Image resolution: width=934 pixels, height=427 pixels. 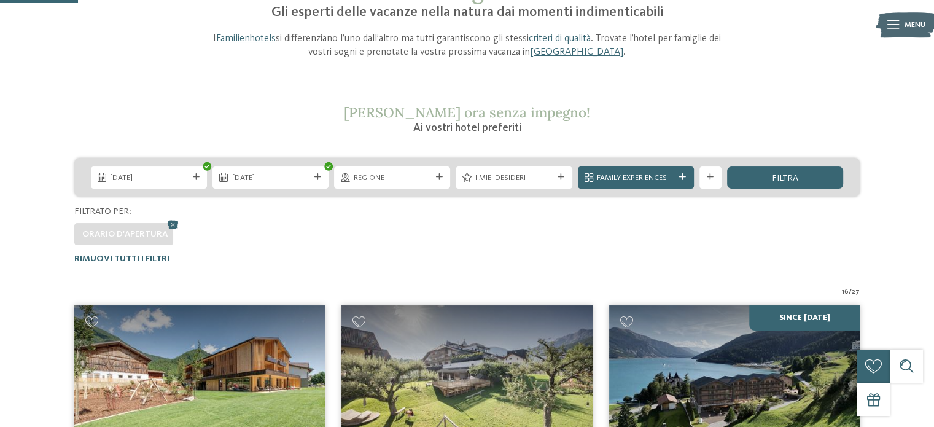 What do you see at coordinates (560, 39) in the screenshot?
I see `a: criteri di qualità` at bounding box center [560, 39].